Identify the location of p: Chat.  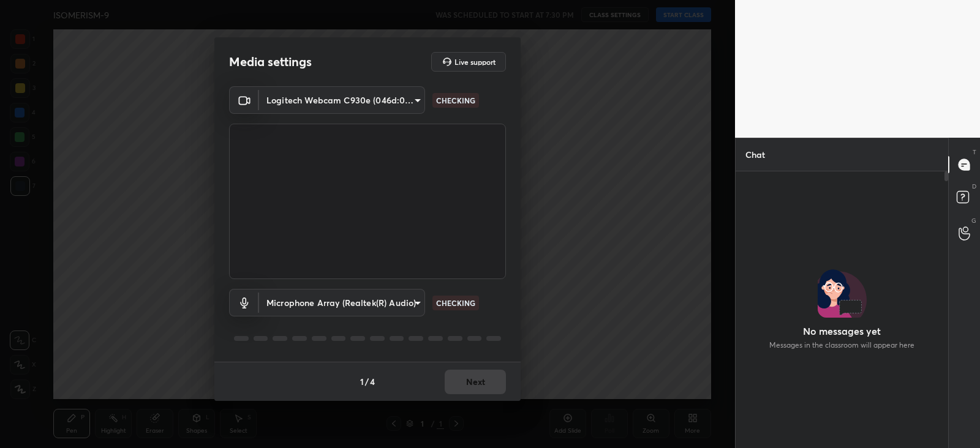
(755, 154).